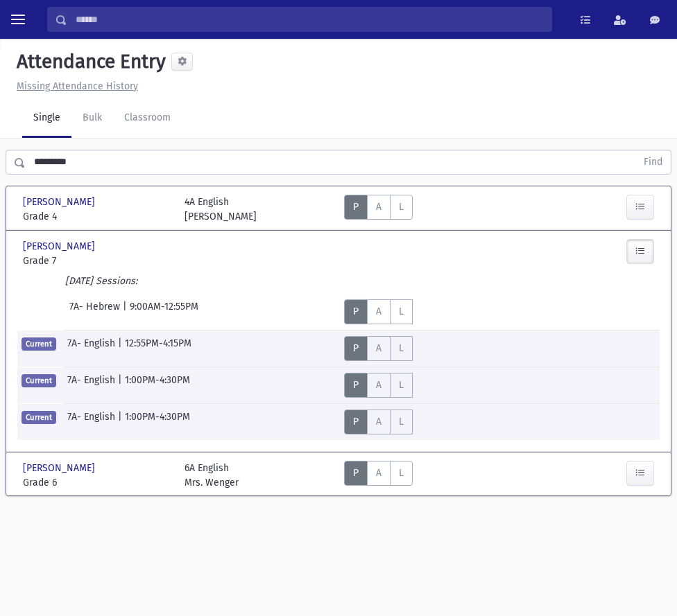  Describe the element at coordinates (77, 86) in the screenshot. I see `u: Missing Attendance History` at that location.